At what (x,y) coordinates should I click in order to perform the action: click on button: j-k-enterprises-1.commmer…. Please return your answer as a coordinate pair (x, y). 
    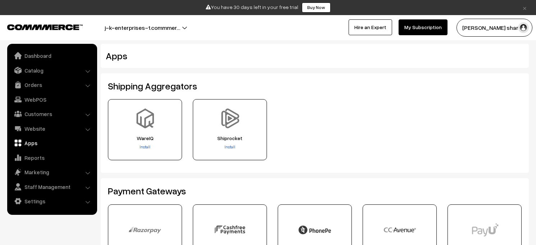
    Looking at the image, I should click on (143, 28).